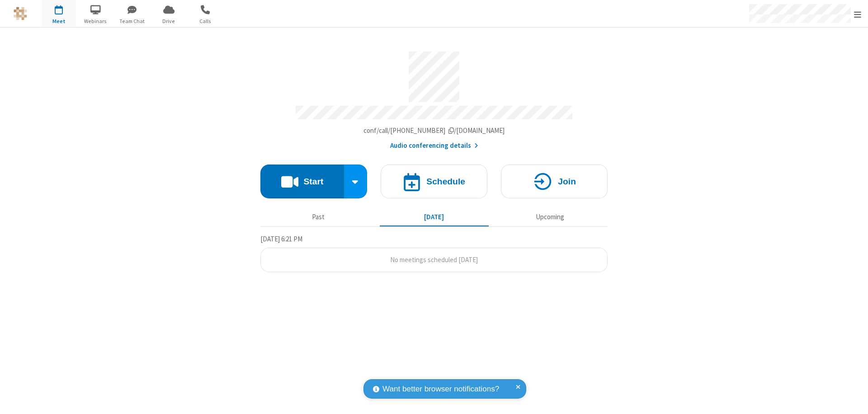 This screenshot has height=414, width=868. I want to click on section: Account details, so click(434, 97).